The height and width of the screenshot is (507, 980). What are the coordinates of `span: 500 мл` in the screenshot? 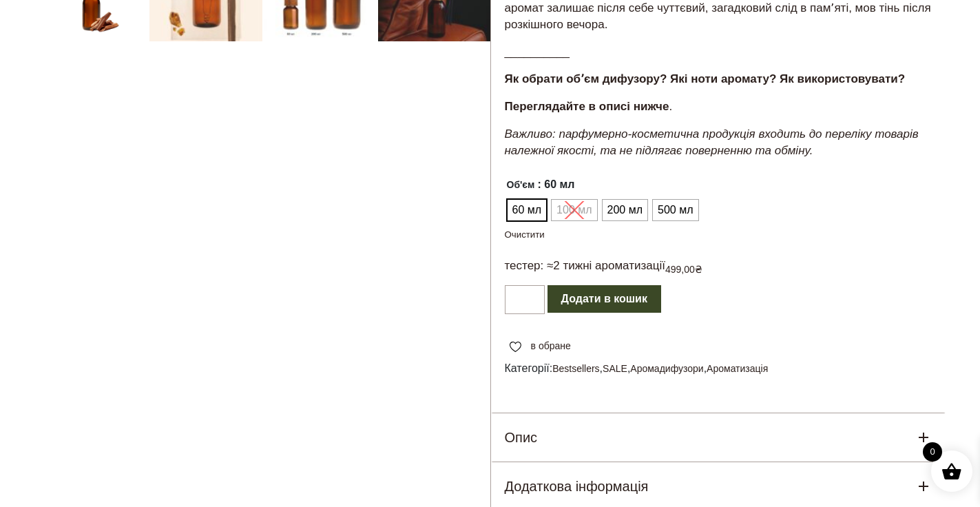 It's located at (675, 210).